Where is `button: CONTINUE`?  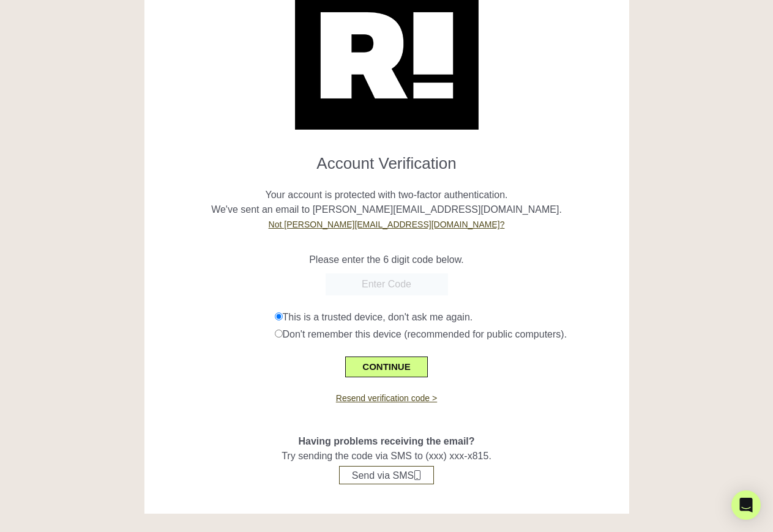 button: CONTINUE is located at coordinates (386, 367).